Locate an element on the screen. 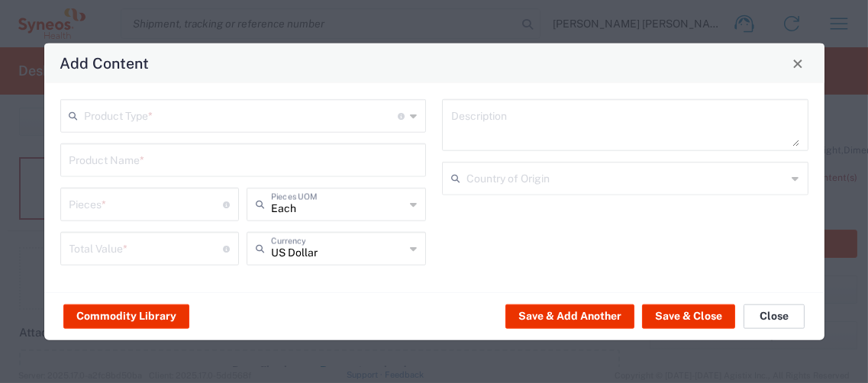  button: Commodity Library is located at coordinates (126, 315).